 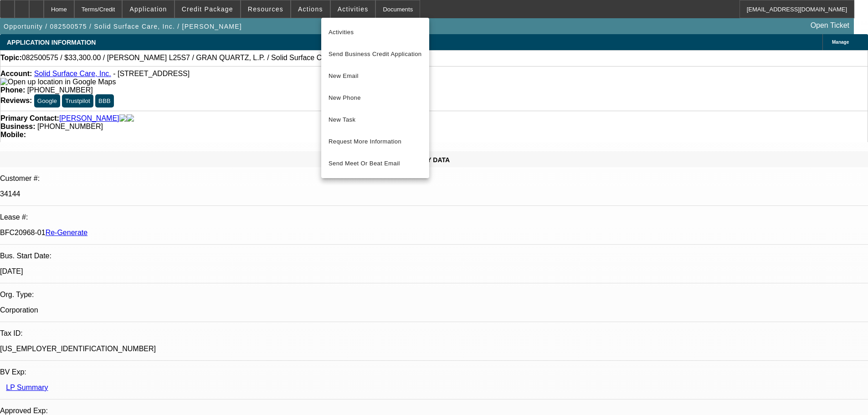 I want to click on span: Request More Information, so click(x=375, y=141).